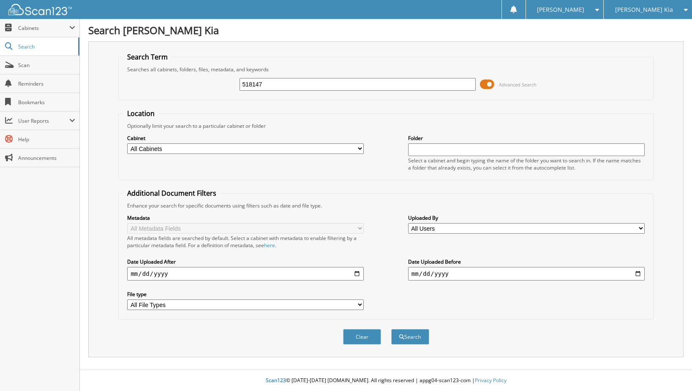 The width and height of the screenshot is (692, 391). What do you see at coordinates (276, 380) in the screenshot?
I see `span: Scan123` at bounding box center [276, 380].